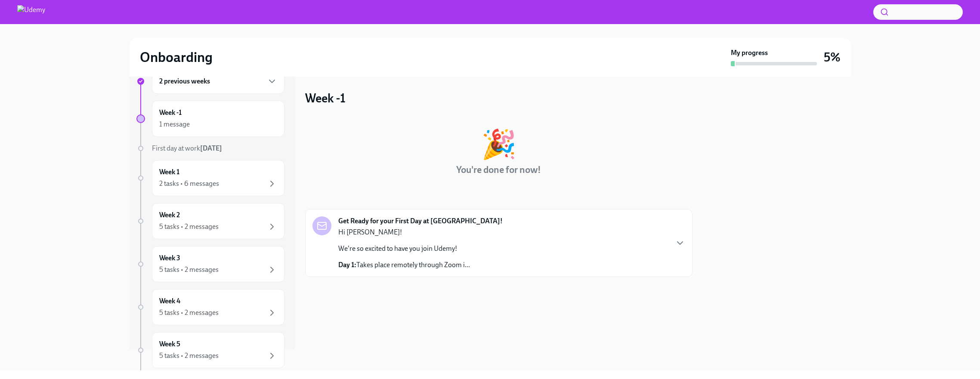 The image size is (980, 379). What do you see at coordinates (210, 308) in the screenshot?
I see `a: Week 45 tasks • 2 messages` at bounding box center [210, 308].